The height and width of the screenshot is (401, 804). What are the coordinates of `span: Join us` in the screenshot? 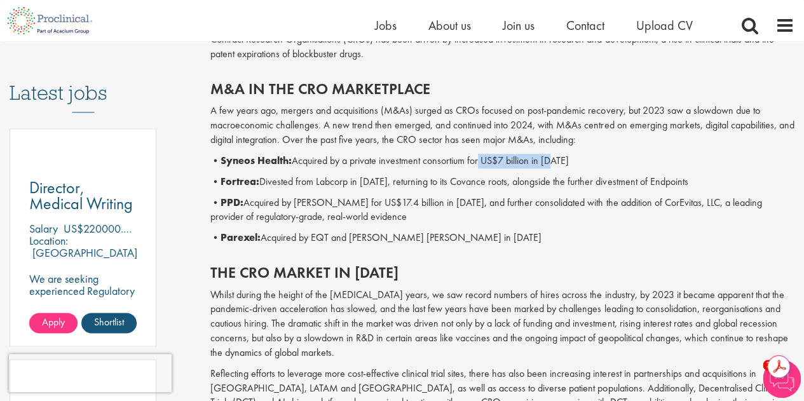 It's located at (518, 25).